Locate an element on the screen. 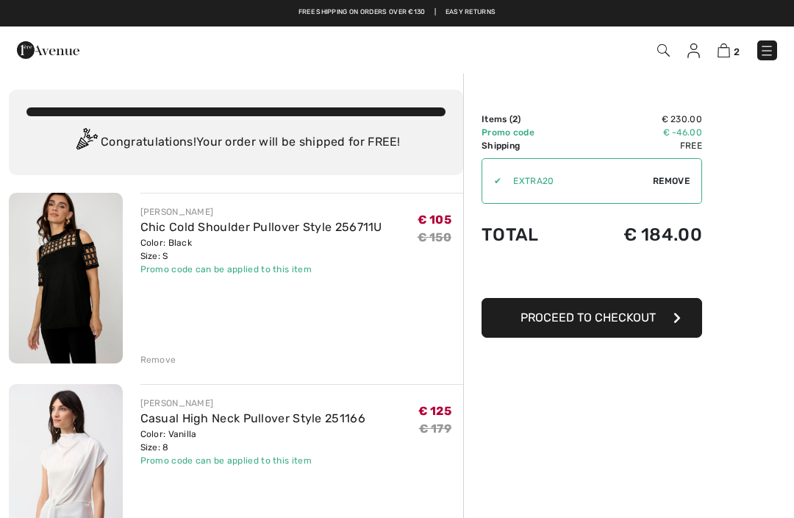  td: Items ( ) is located at coordinates (528, 119).